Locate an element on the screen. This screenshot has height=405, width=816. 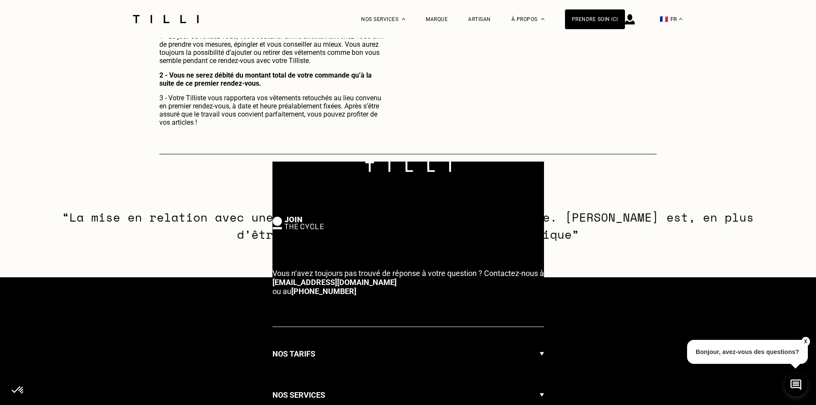
img: Flèche menu déroulant is located at coordinates (542, 354).